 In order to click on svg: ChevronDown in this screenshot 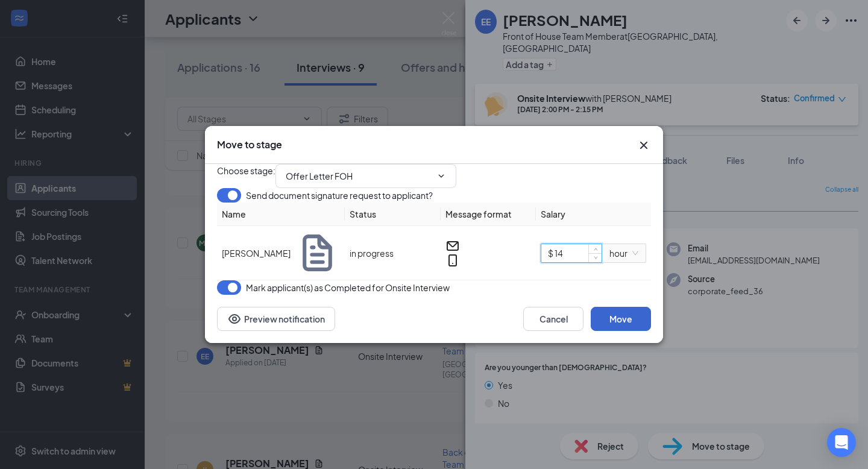, I will do `click(442, 176)`.